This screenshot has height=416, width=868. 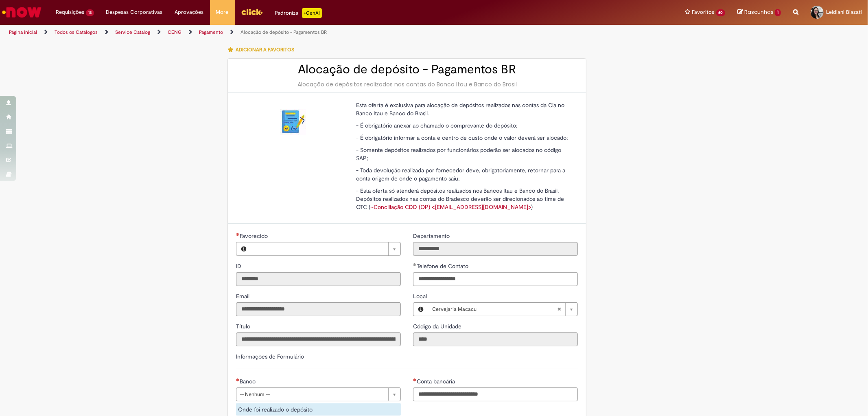 I want to click on input: Título, so click(x=318, y=339).